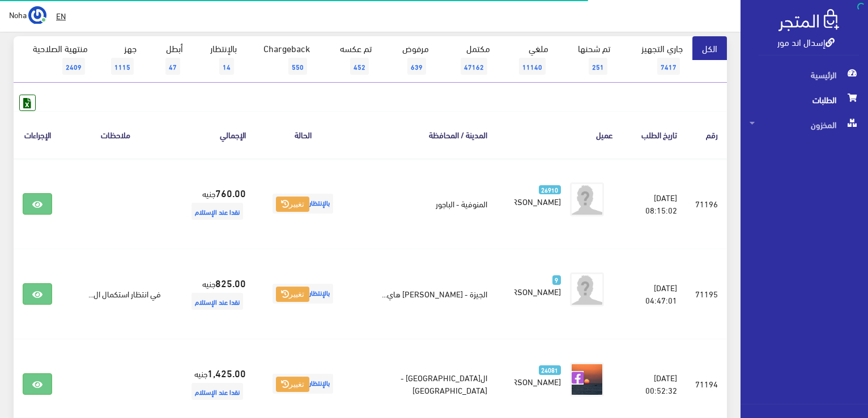 This screenshot has height=418, width=868. Describe the element at coordinates (550, 190) in the screenshot. I see `span: 26910` at that location.